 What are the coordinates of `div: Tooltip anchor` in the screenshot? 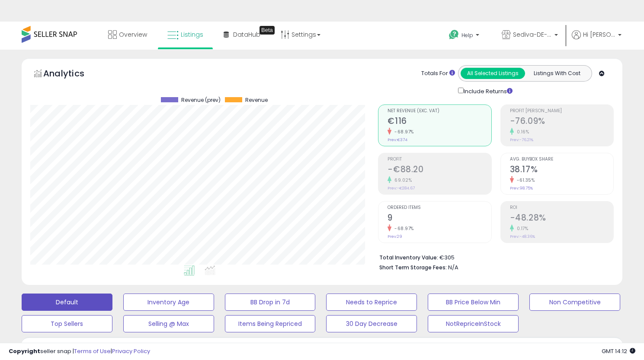 It's located at (267, 30).